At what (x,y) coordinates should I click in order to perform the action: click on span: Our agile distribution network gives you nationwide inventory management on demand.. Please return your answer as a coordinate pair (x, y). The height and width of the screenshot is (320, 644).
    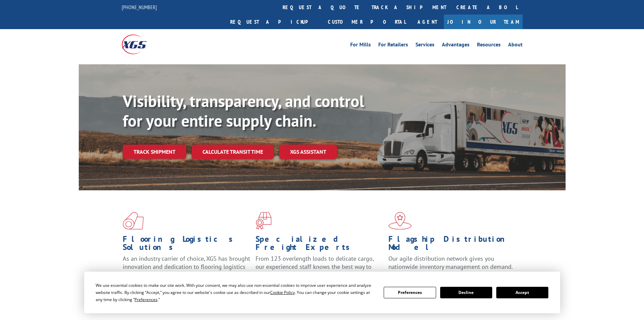
    Looking at the image, I should click on (451, 262).